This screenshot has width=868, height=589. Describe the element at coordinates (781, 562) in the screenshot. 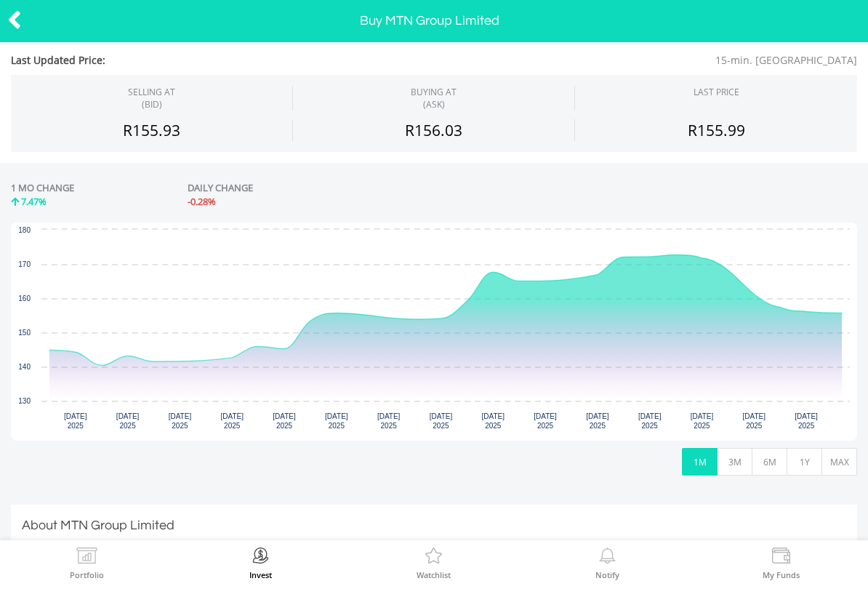

I see `a: My Funds` at that location.